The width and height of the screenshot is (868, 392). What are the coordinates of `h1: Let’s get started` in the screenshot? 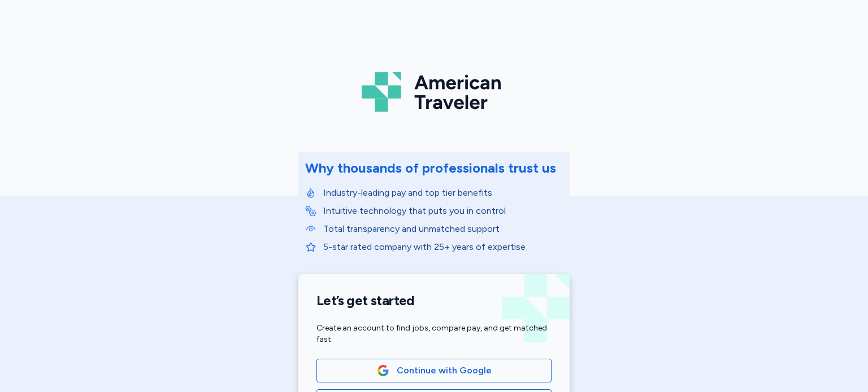 It's located at (434, 301).